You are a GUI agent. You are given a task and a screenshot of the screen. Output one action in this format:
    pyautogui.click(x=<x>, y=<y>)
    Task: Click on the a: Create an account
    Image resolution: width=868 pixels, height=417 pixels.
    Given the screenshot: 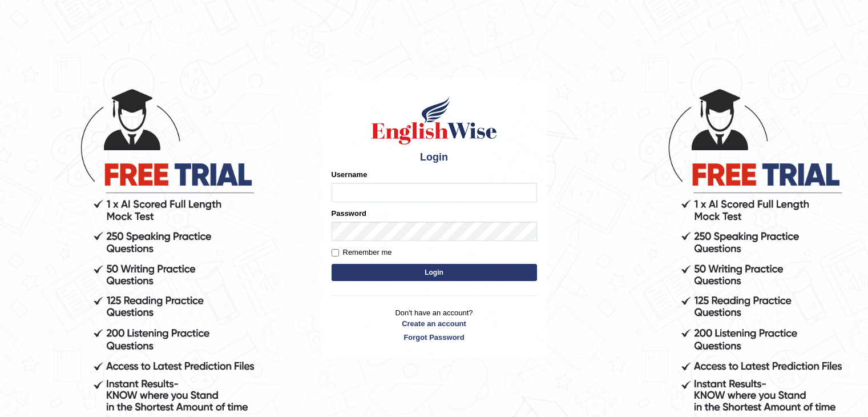 What is the action you would take?
    pyautogui.click(x=435, y=323)
    